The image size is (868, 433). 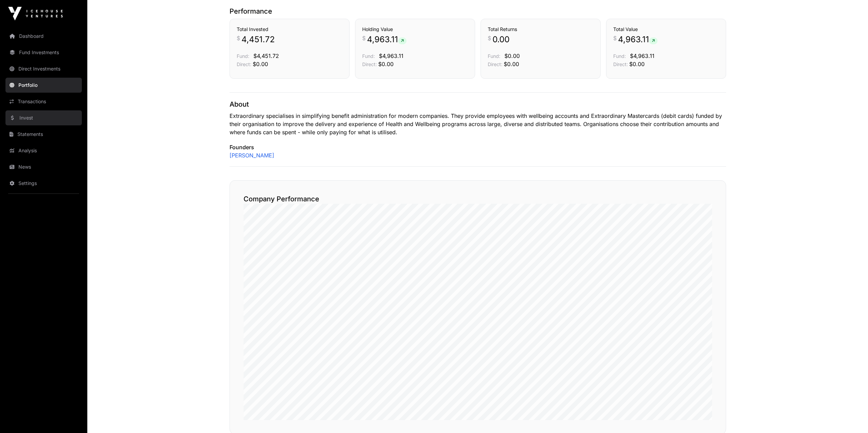 I want to click on a: Invest, so click(x=43, y=118).